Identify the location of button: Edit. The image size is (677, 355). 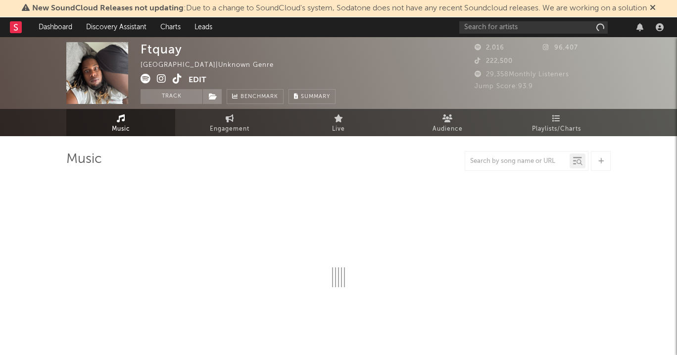
(197, 80).